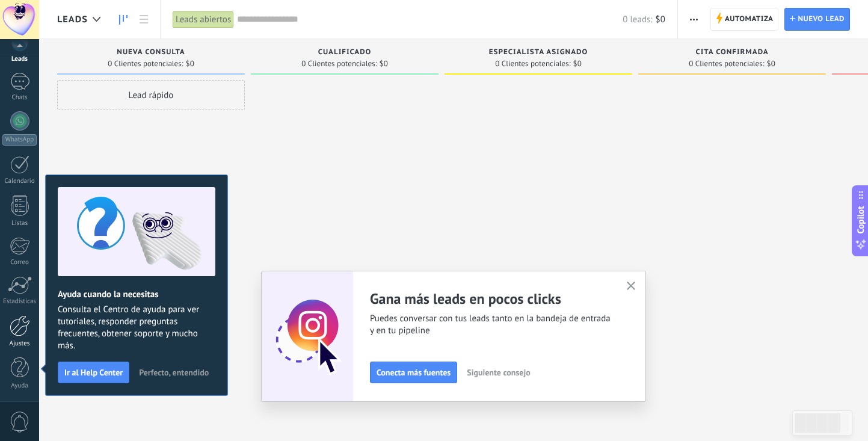  Describe the element at coordinates (491, 298) in the screenshot. I see `h2: Gana más leads en pocos clicks` at that location.